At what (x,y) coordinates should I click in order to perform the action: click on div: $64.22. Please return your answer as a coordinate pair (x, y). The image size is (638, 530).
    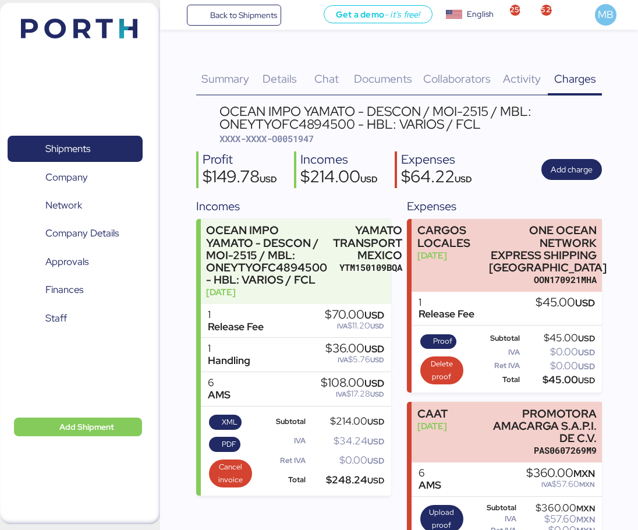
    Looking at the image, I should click on (437, 178).